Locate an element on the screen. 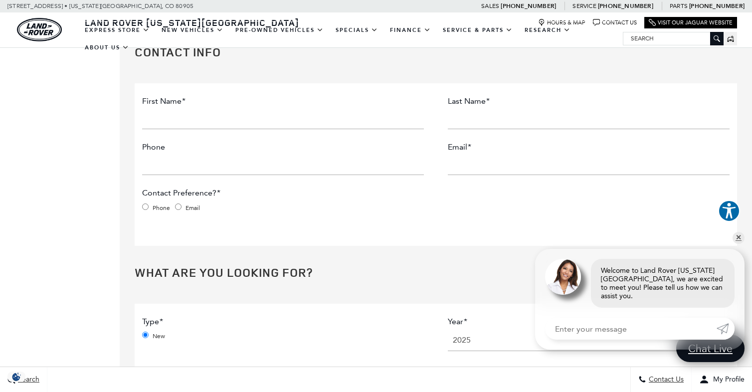 This screenshot has width=752, height=392. input: Enter your message is located at coordinates (631, 328).